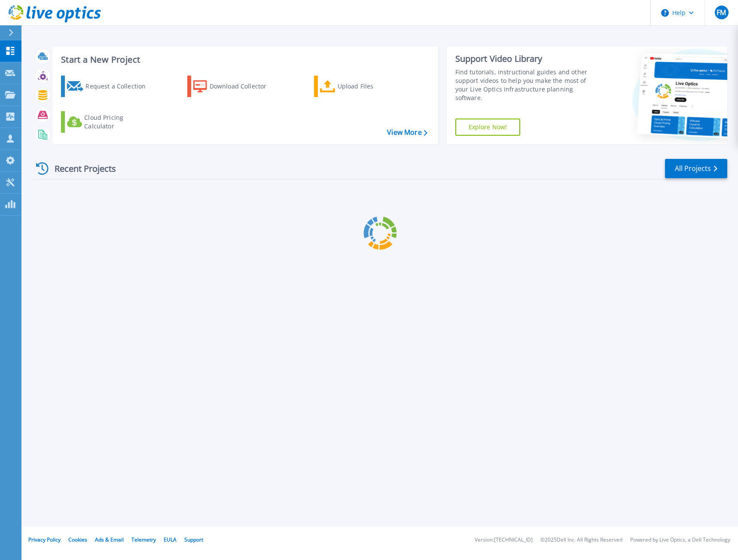 The height and width of the screenshot is (560, 738). I want to click on a: Ads & Email, so click(109, 539).